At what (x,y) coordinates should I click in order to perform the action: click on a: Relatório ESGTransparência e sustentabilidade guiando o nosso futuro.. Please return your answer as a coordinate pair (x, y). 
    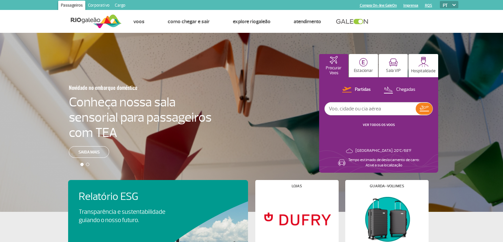
    Looking at the image, I should click on (158, 207).